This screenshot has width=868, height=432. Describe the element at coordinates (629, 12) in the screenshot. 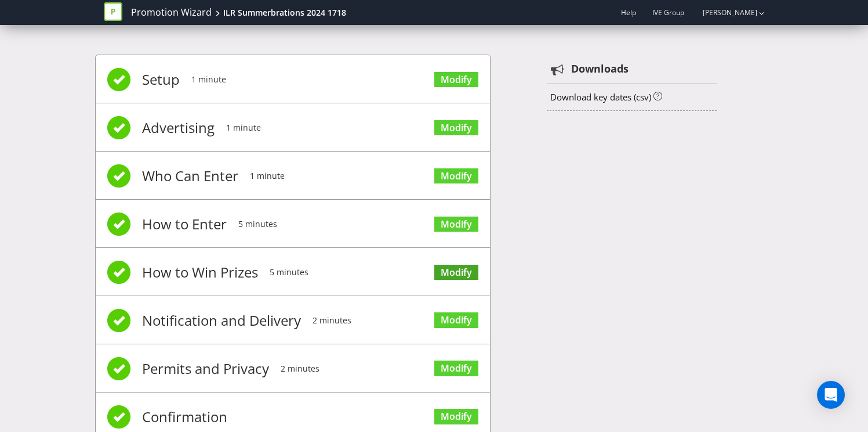

I see `a: Help` at that location.